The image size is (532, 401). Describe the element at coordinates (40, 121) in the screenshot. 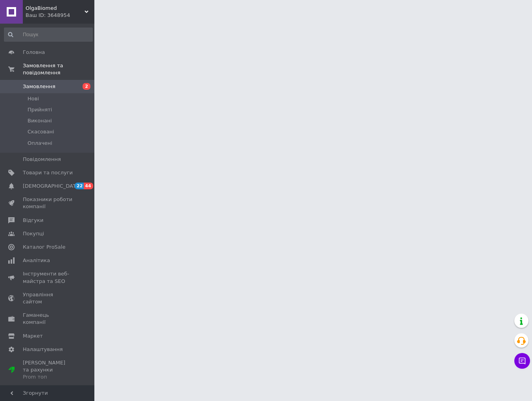

I see `span: Виконані` at that location.